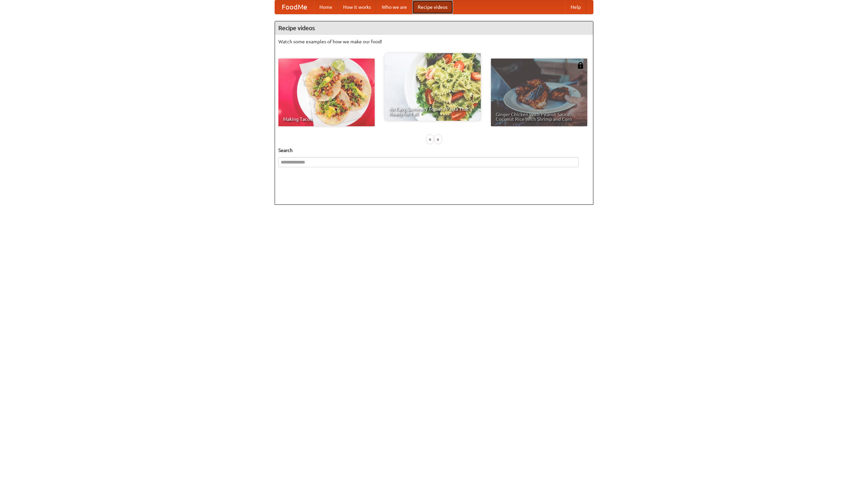 The image size is (868, 479). What do you see at coordinates (327, 119) in the screenshot?
I see `span: Making Tacos` at bounding box center [327, 119].